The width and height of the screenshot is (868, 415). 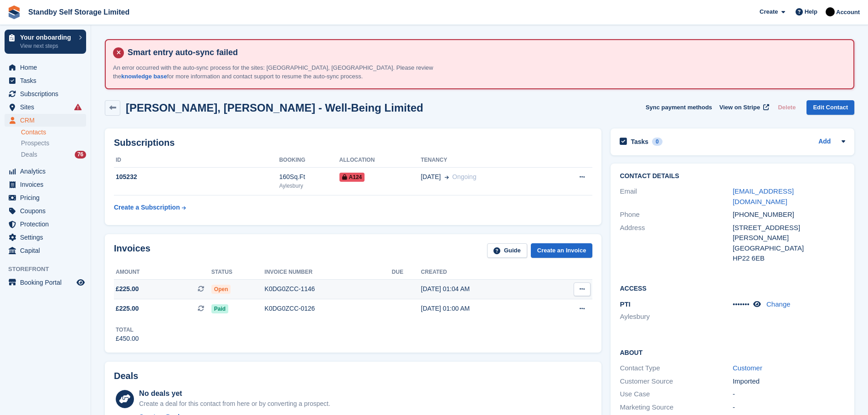 What do you see at coordinates (848, 12) in the screenshot?
I see `span: Account` at bounding box center [848, 12].